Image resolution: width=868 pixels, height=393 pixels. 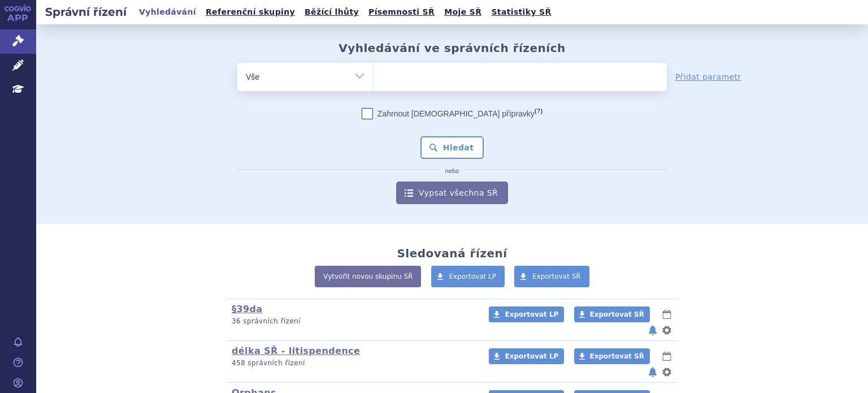 What do you see at coordinates (452, 193) in the screenshot?
I see `a: Vypsat všechna SŘ` at bounding box center [452, 193].